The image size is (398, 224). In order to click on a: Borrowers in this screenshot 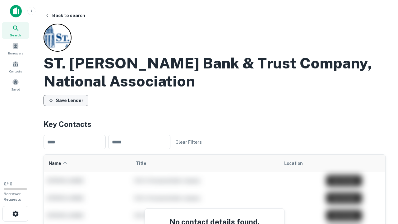, I will do `click(16, 49)`.